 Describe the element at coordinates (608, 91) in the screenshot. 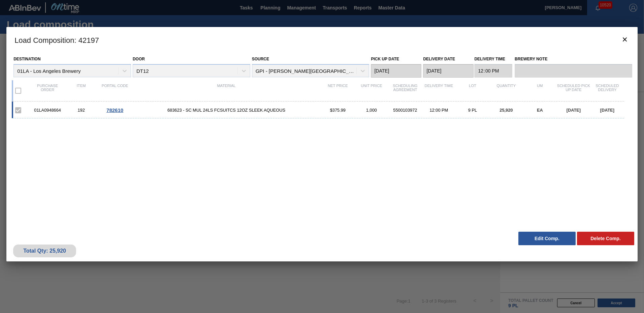

I see `div: Scheduled Delivery` at that location.